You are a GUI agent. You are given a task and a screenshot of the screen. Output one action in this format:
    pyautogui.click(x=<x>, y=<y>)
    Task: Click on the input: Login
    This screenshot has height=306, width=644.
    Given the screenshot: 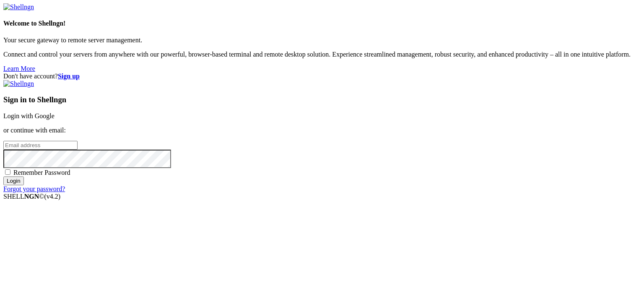 What is the action you would take?
    pyautogui.click(x=13, y=181)
    